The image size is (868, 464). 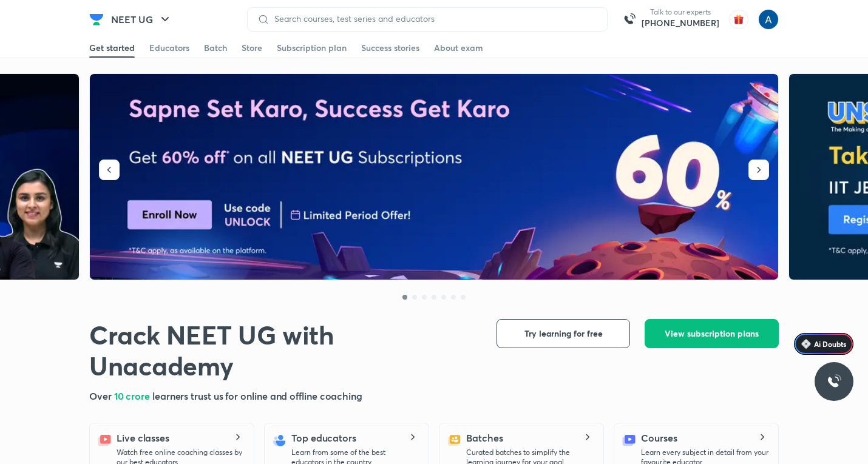 I want to click on img: Company Logo, so click(x=97, y=20).